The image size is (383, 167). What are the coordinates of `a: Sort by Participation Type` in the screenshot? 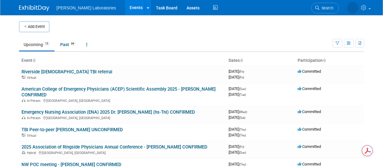 It's located at (324, 60).